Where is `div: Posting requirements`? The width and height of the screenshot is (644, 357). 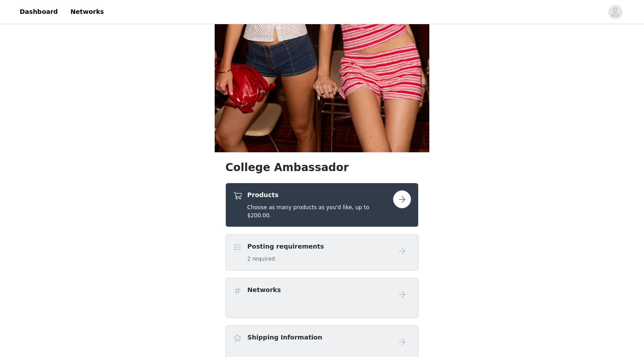
div: Posting requirements is located at coordinates (322, 252).